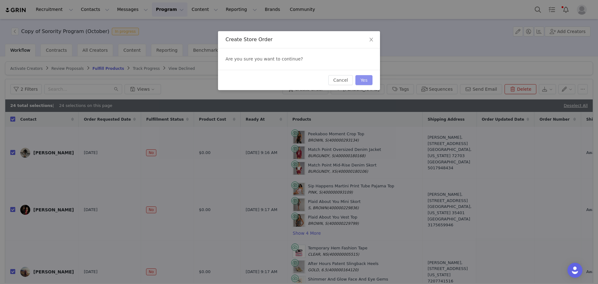  What do you see at coordinates (364, 80) in the screenshot?
I see `button: Yes` at bounding box center [364, 80].